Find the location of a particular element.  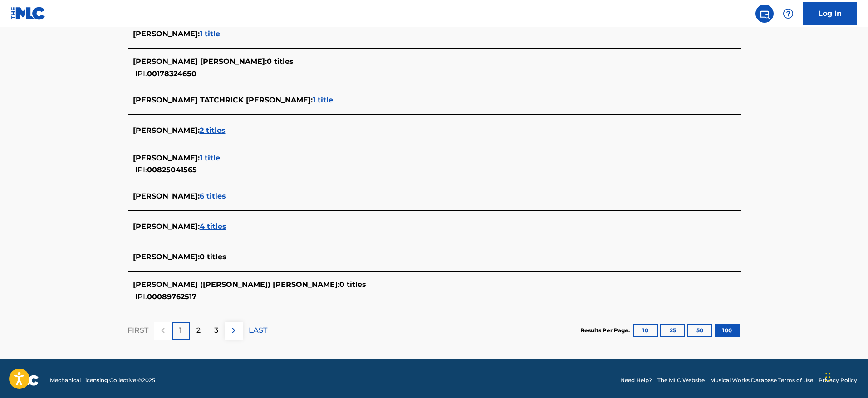

button: 50 is located at coordinates (700, 331).